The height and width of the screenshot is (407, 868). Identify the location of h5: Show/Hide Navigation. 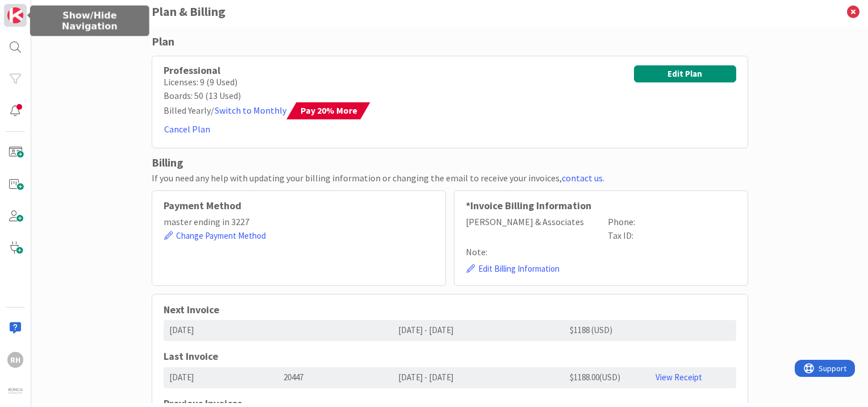
(90, 21).